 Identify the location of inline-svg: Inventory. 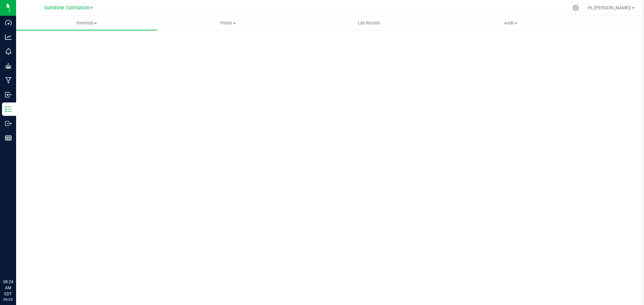
(9, 109).